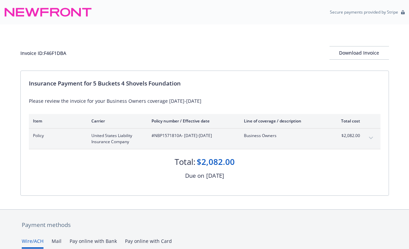 The height and width of the screenshot is (249, 409). Describe the element at coordinates (204, 225) in the screenshot. I see `div: Payment methods` at that location.